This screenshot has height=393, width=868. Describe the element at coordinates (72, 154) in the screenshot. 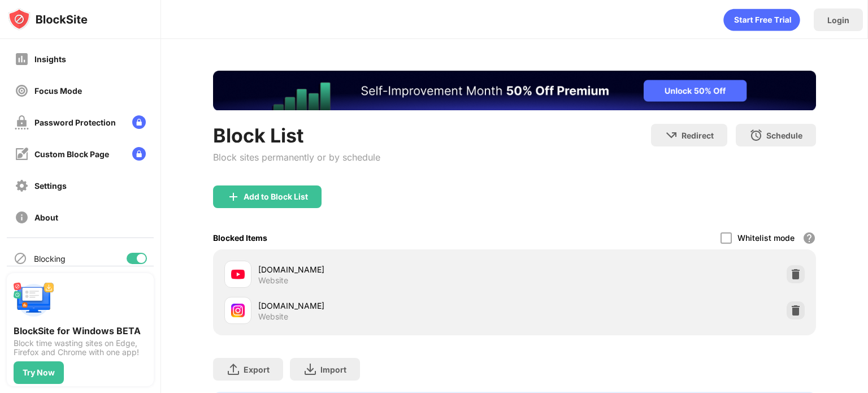

I see `div: Custom Block Page` at that location.